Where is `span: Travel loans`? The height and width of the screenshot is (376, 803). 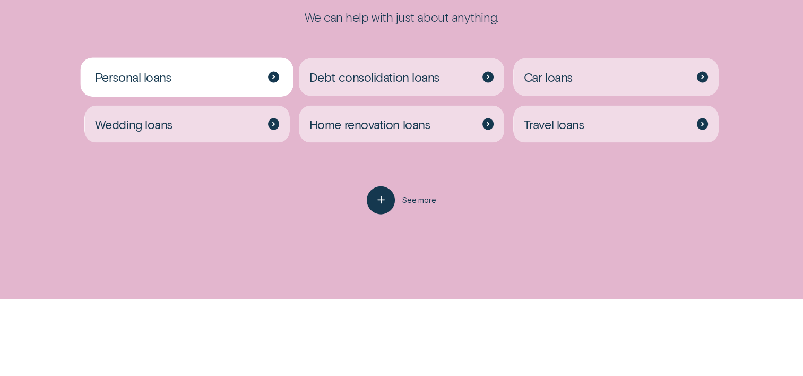
span: Travel loans is located at coordinates (553, 124).